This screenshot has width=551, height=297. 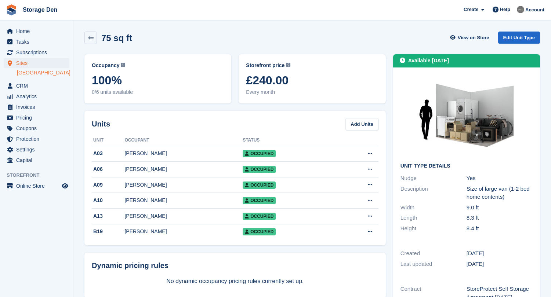 What do you see at coordinates (38, 96) in the screenshot?
I see `span: Analytics` at bounding box center [38, 96].